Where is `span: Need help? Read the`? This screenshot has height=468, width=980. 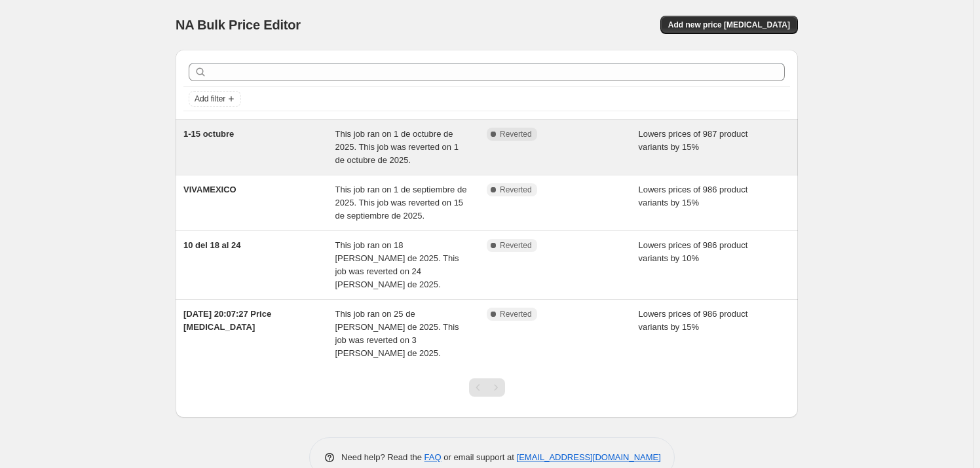
span: Need help? Read the is located at coordinates (382, 457).